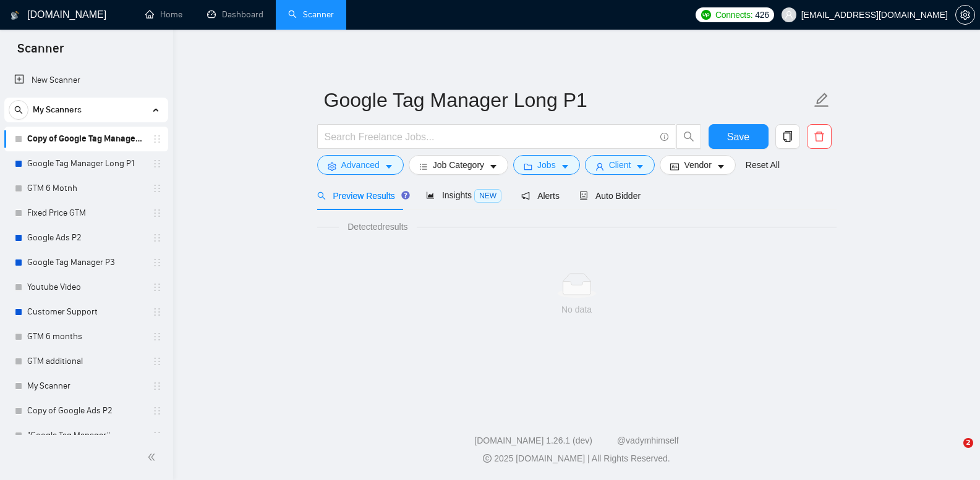 The image size is (980, 480). I want to click on button: copy, so click(788, 136).